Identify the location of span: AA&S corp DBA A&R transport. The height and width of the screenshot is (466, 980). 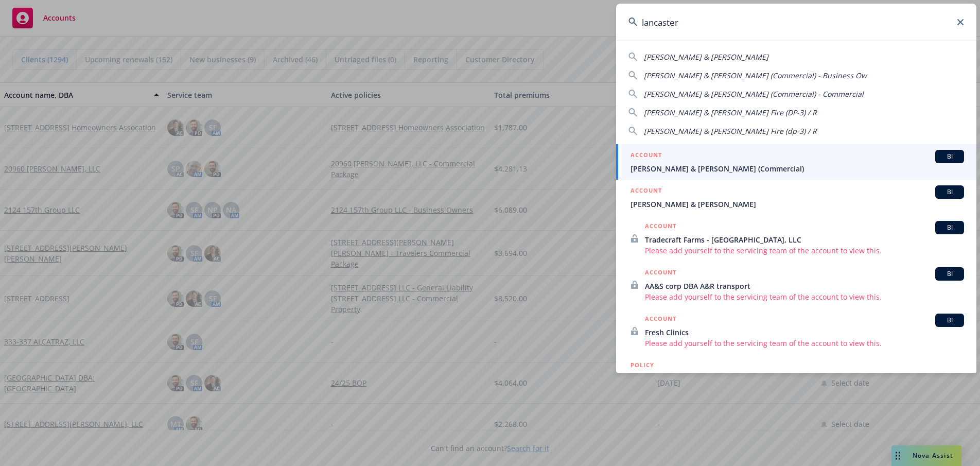
(805, 286).